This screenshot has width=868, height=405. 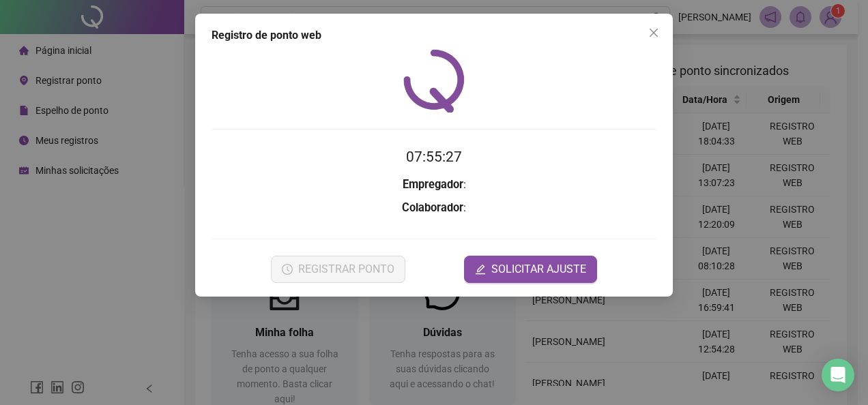 What do you see at coordinates (654, 33) in the screenshot?
I see `span: close` at bounding box center [654, 33].